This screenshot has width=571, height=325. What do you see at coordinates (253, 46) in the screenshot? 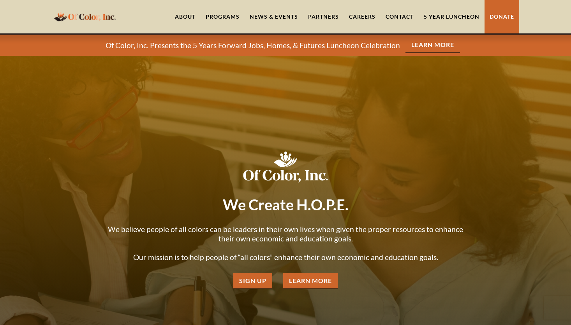
I see `p: Of Color, Inc. Presents the 5 Years Forward Jobs, Homes, & Futures Luncheon Celebration` at bounding box center [253, 46].